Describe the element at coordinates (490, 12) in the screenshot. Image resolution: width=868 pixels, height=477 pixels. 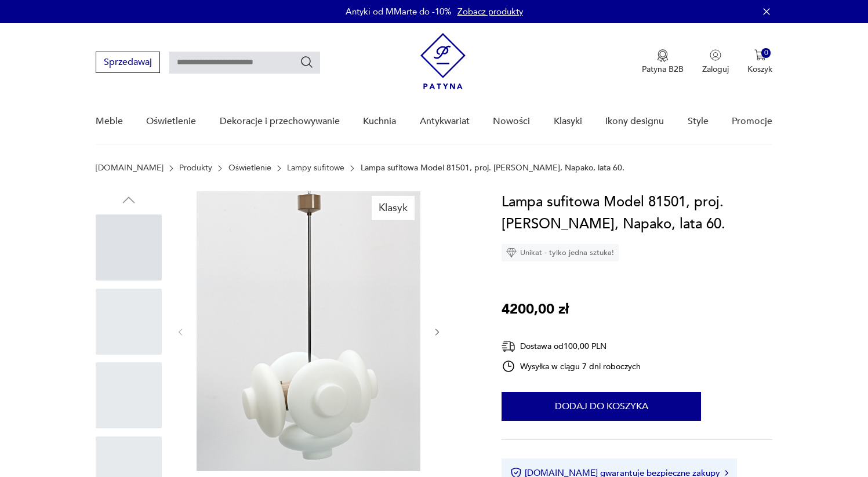
I see `a: Zobacz produkty` at that location.